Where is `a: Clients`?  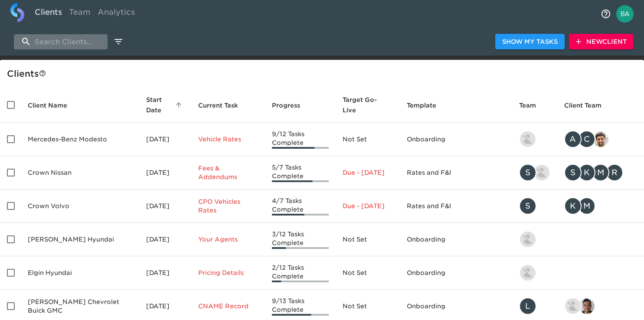
a: Clients is located at coordinates (48, 13).